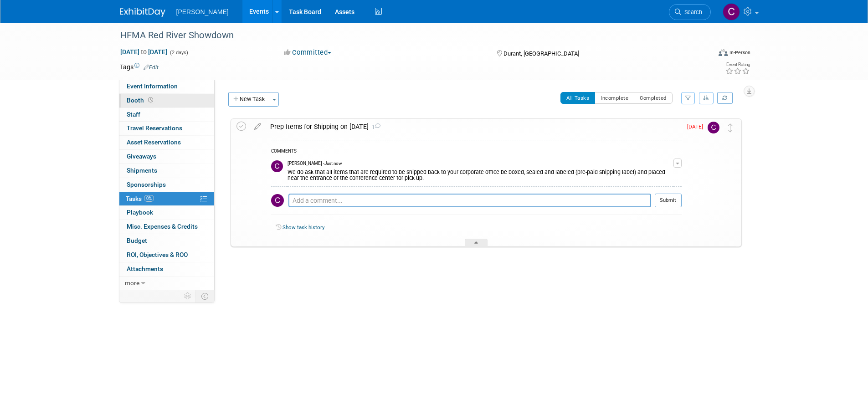 The width and height of the screenshot is (868, 415). What do you see at coordinates (133, 114) in the screenshot?
I see `span: Staff` at bounding box center [133, 114].